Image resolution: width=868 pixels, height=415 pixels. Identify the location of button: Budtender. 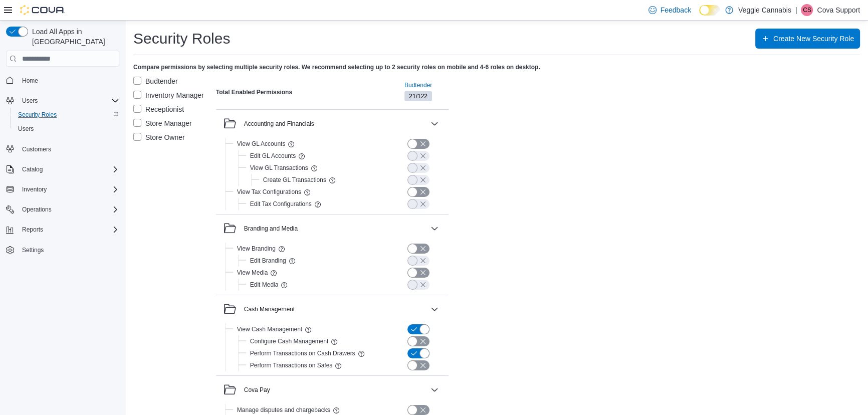
(418, 85).